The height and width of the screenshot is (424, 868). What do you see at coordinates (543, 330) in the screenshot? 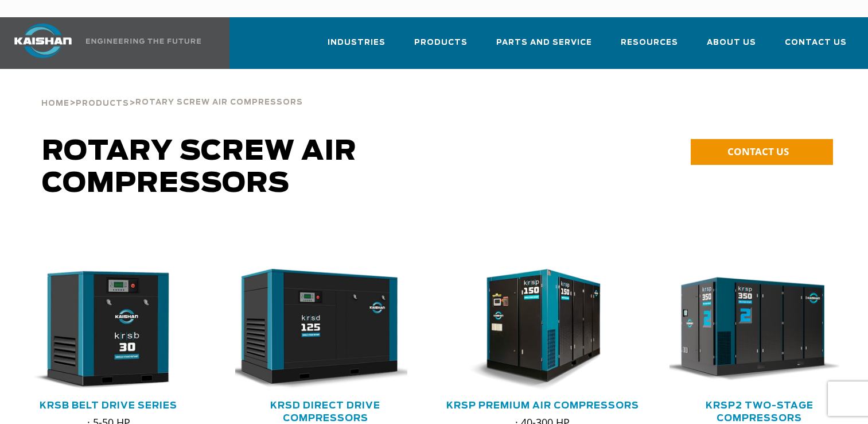
I see `div: krsp150` at bounding box center [543, 330].